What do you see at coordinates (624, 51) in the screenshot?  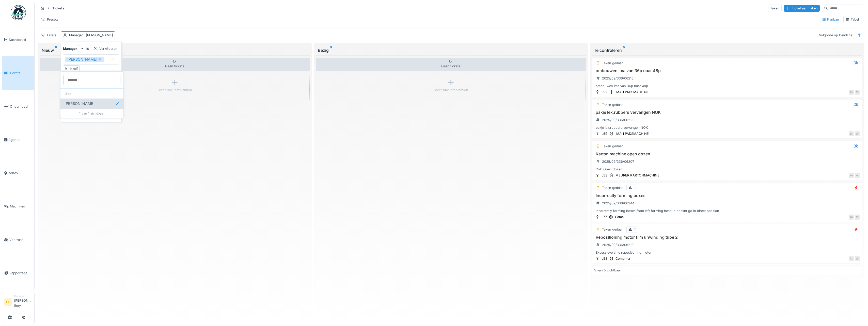 I see `sup: 5` at bounding box center [624, 51].